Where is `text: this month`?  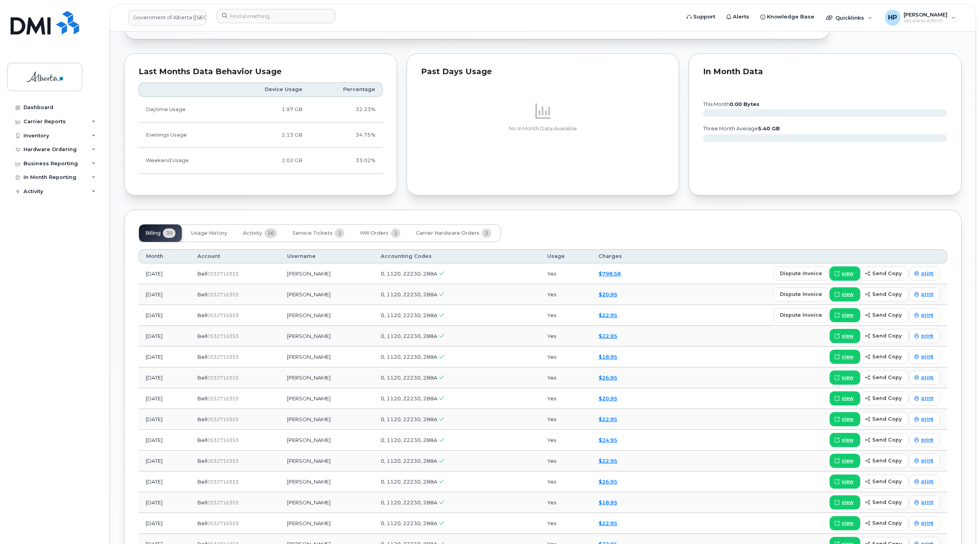 text: this month is located at coordinates (731, 104).